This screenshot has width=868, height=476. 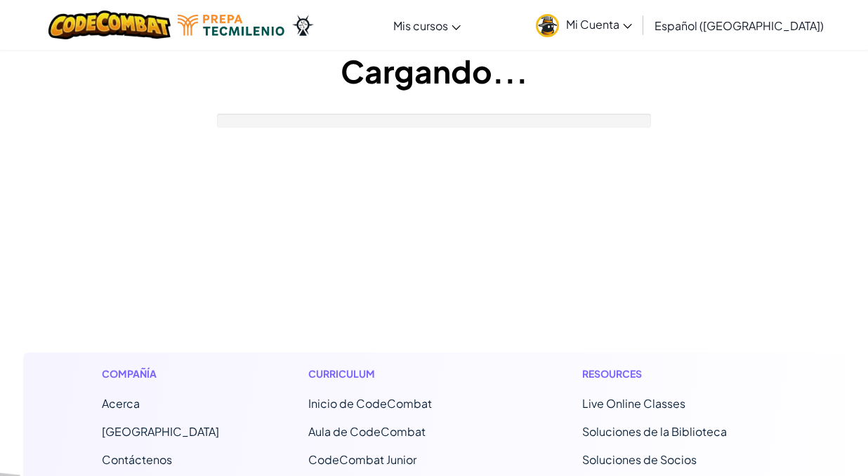 What do you see at coordinates (583, 25) in the screenshot?
I see `a: Mi Cuenta` at bounding box center [583, 25].